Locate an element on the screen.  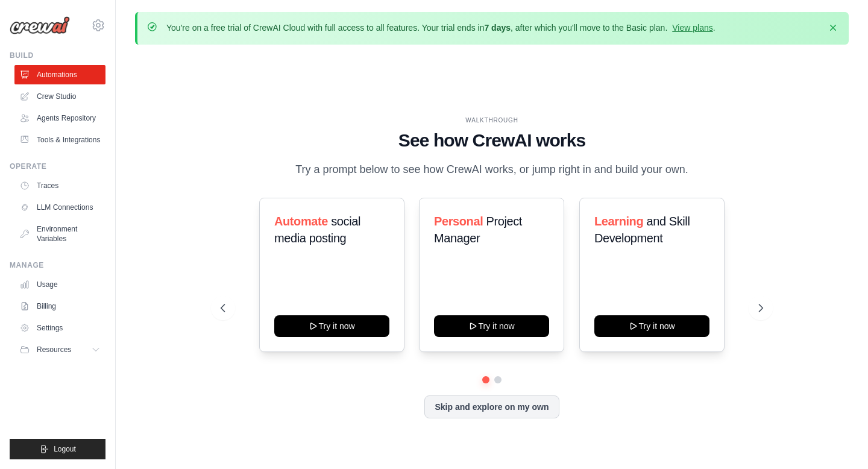
button: Skip and explore on my own is located at coordinates (492, 407).